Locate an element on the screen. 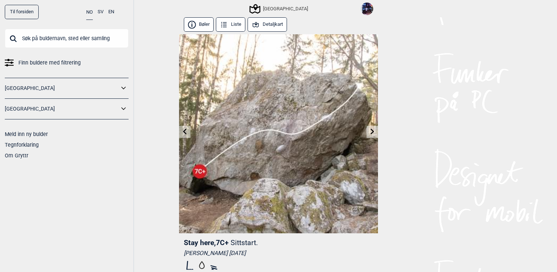 The height and width of the screenshot is (272, 557). button: Detaljkart is located at coordinates (267, 24).